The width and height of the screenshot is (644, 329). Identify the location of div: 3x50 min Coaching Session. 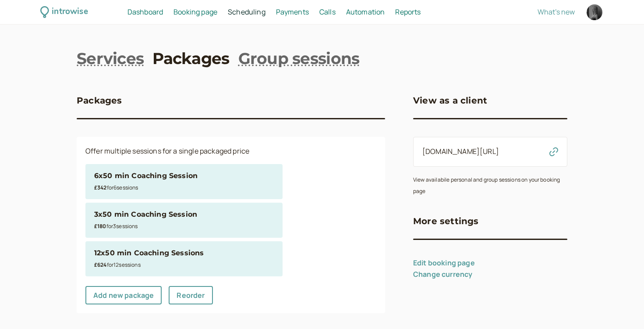
(145, 214).